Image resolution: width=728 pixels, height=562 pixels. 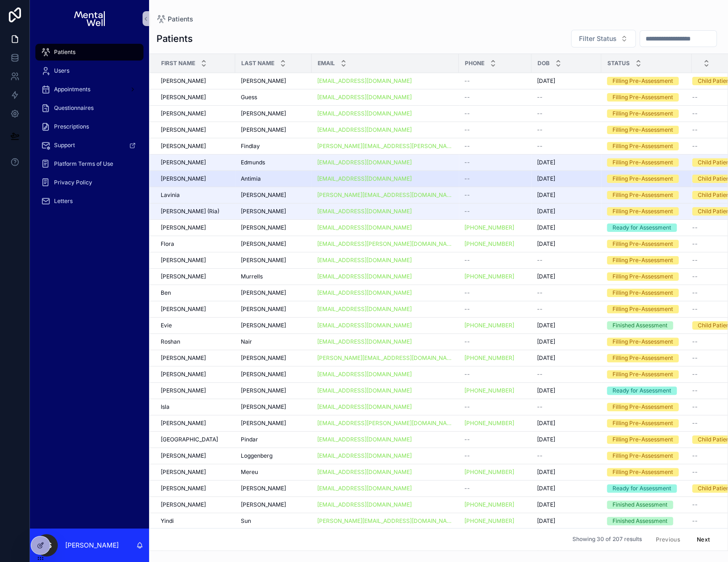 I want to click on a: Questionnaires, so click(x=89, y=108).